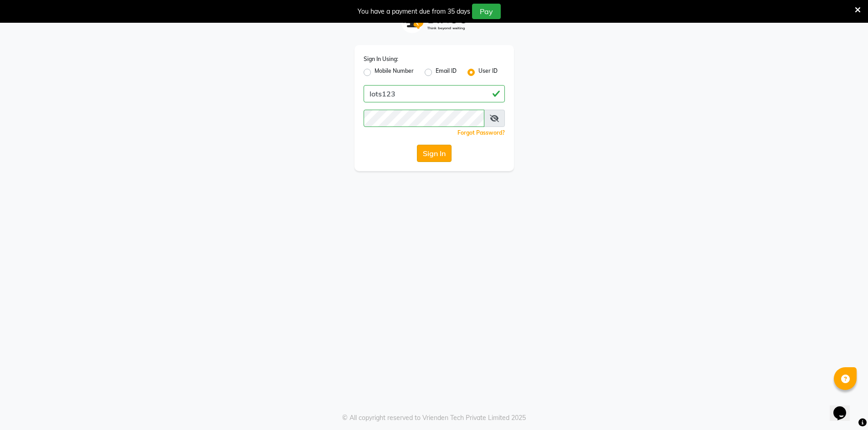 The image size is (868, 430). Describe the element at coordinates (481, 132) in the screenshot. I see `a: Forgot Password?` at that location.